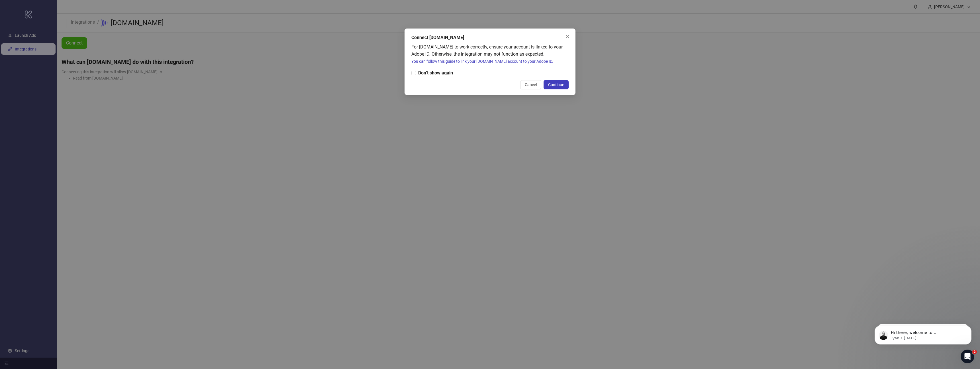  Describe the element at coordinates (556, 84) in the screenshot. I see `span: Continue` at that location.